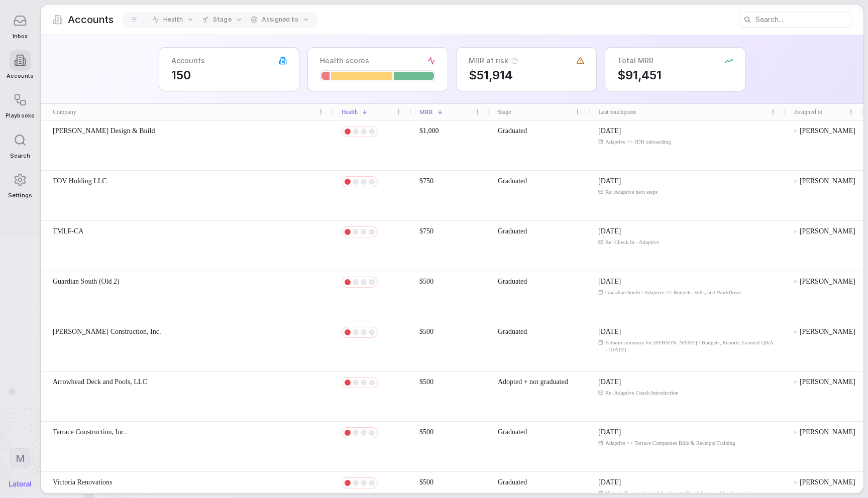 The height and width of the screenshot is (498, 868). Describe the element at coordinates (632, 242) in the screenshot. I see `span: Re: Check In - Adaptive` at that location.